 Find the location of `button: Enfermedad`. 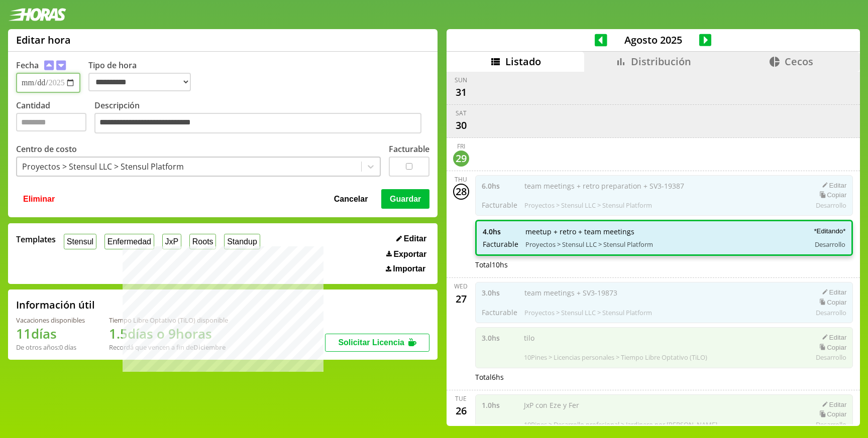

button: Enfermedad is located at coordinates (129, 241).